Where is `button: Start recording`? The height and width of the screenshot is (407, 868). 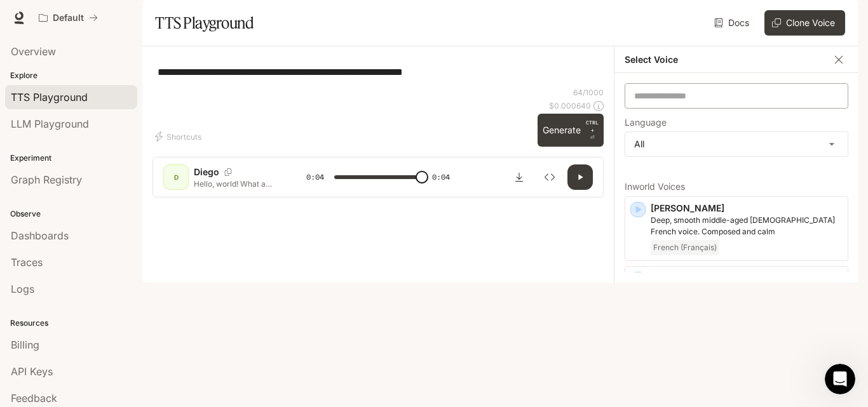 button: Start recording is located at coordinates (86, 304).